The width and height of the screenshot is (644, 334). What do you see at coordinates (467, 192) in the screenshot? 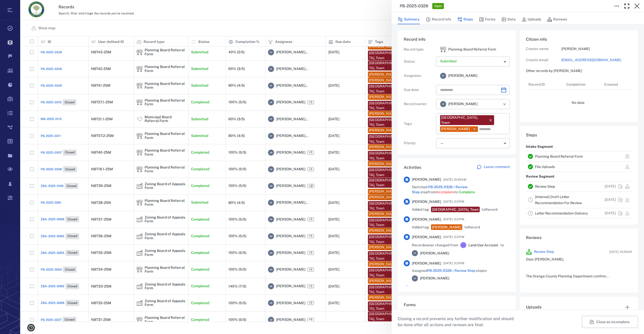
I see `span: Complete` at bounding box center [467, 192].